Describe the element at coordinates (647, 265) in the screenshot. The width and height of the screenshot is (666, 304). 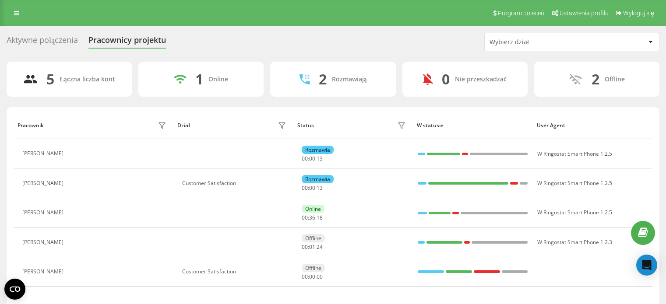
I see `div: Open Intercom Messenger` at that location.